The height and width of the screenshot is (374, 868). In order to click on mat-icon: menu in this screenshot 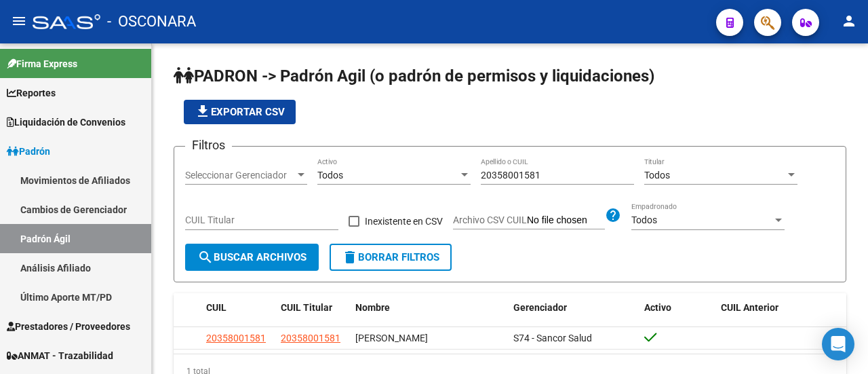, I will do `click(19, 21)`.